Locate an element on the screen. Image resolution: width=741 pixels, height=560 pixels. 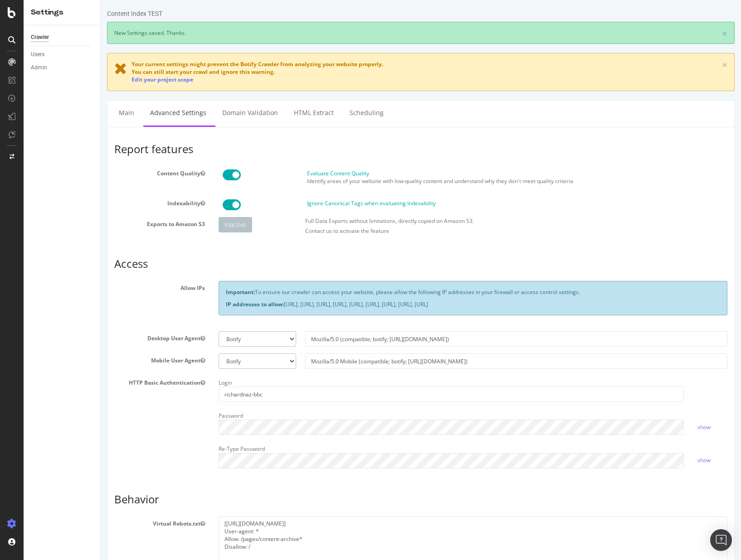
div: Users is located at coordinates (37, 54).